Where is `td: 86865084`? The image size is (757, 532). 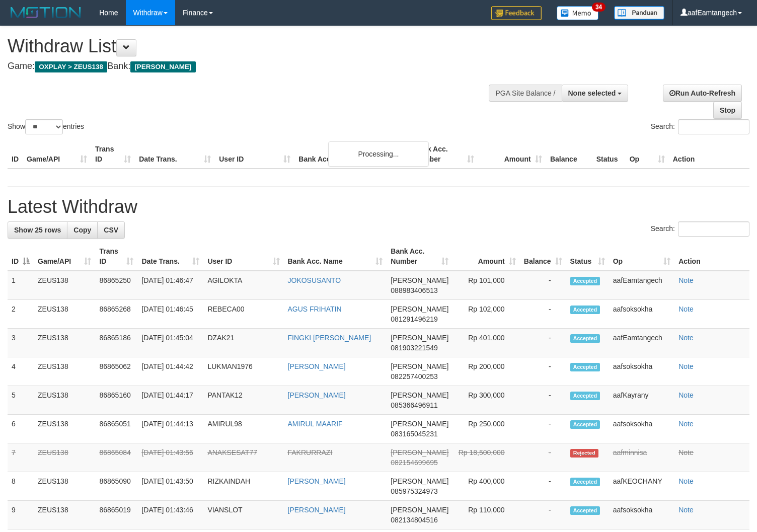 td: 86865084 is located at coordinates (116, 458).